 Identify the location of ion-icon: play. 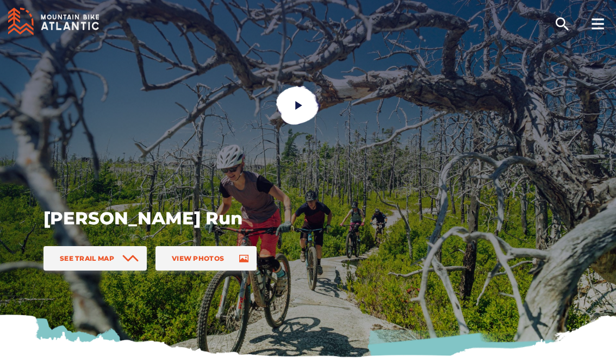
(298, 105).